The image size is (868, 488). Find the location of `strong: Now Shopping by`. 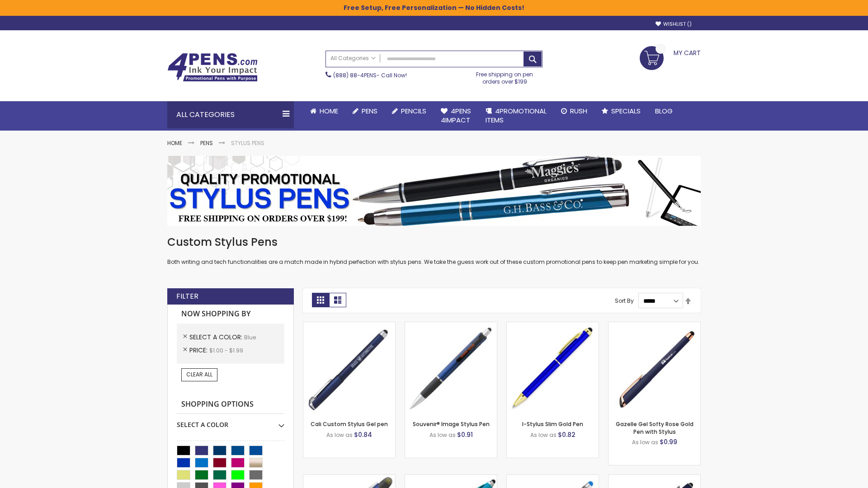

strong: Now Shopping by is located at coordinates (230, 314).